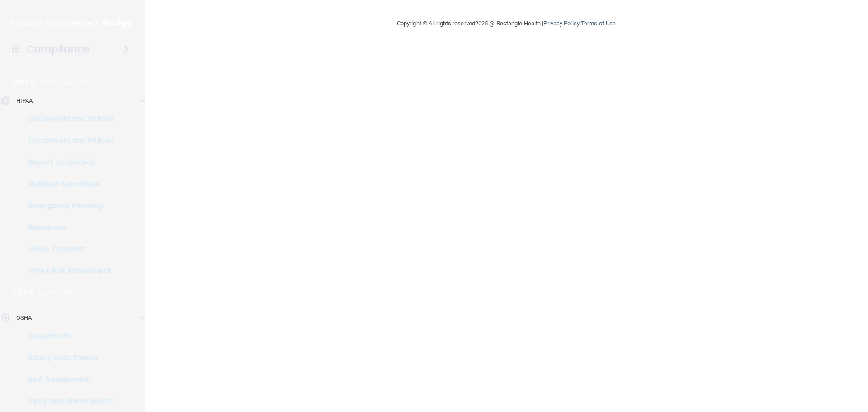  I want to click on div: Copyright © All rights reserved 2025 @ Rectangle Health | |, so click(507, 23).